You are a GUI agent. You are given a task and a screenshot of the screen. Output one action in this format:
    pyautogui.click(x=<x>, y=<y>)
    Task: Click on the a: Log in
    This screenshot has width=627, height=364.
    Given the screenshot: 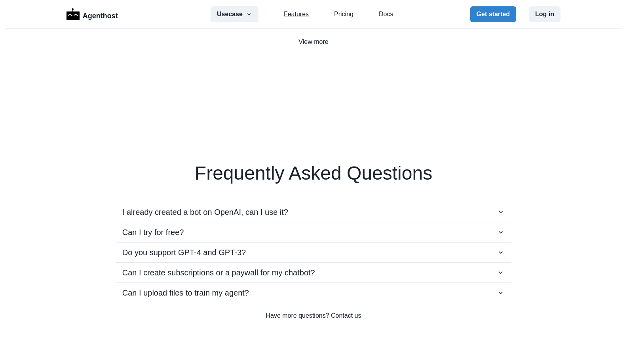 What is the action you would take?
    pyautogui.click(x=545, y=14)
    